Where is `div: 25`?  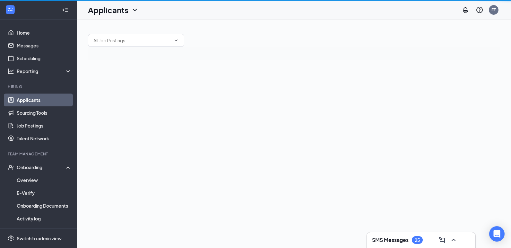 div: 25 is located at coordinates (417, 240).